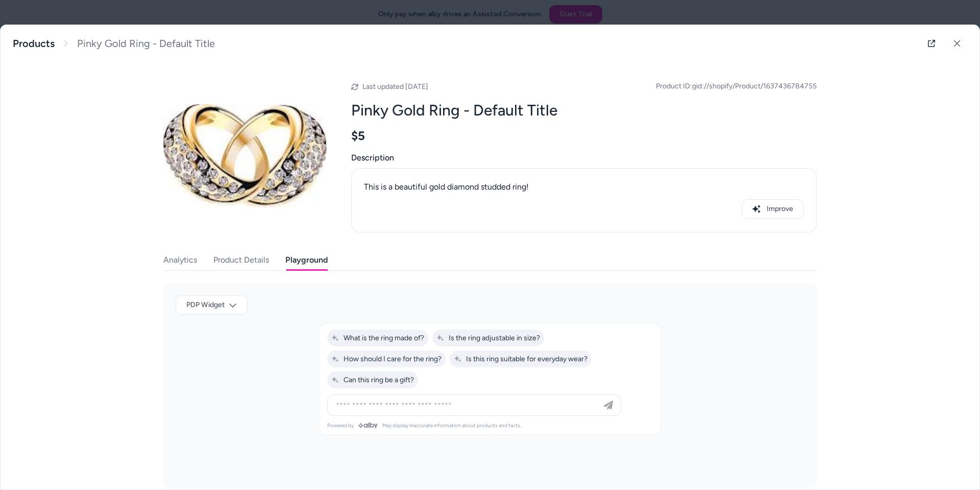  I want to click on div: This is a beautiful gold diamond studded ring!, so click(584, 187).